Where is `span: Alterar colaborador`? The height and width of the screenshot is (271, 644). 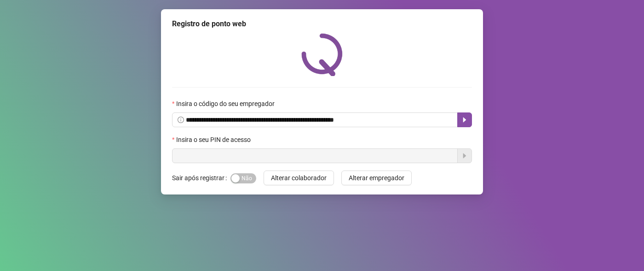 span: Alterar colaborador is located at coordinates (299, 178).